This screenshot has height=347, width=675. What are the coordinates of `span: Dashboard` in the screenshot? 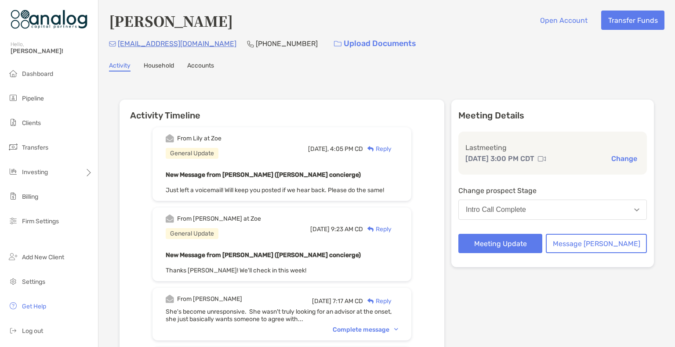 It's located at (37, 74).